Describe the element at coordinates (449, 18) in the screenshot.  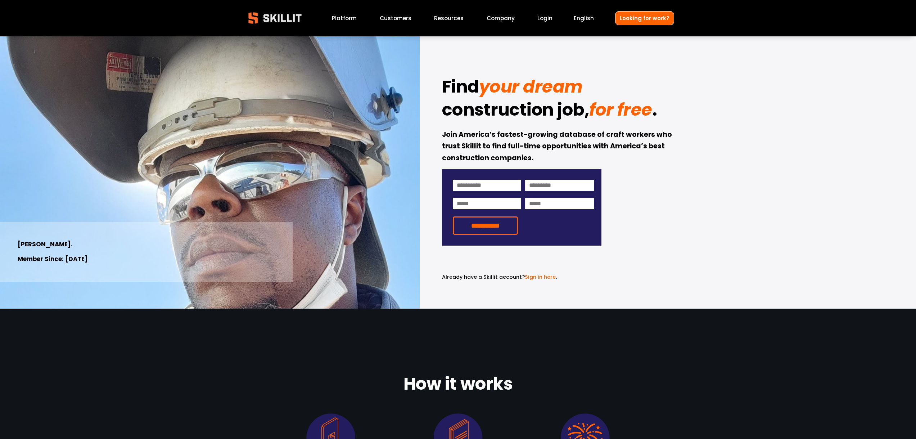
I see `a: folder dropdown` at that location.